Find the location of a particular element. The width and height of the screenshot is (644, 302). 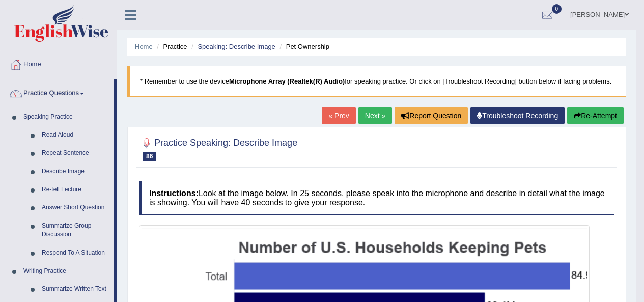

button: Re-Attempt is located at coordinates (595, 116).